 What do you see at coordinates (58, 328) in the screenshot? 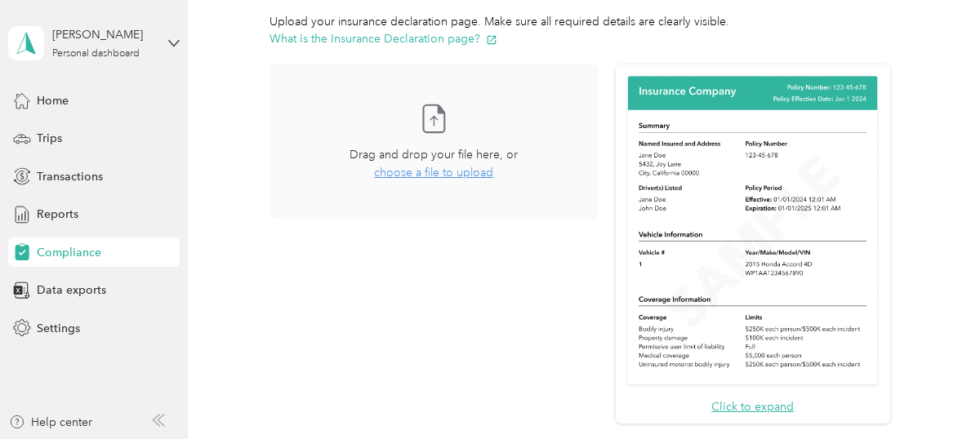
I see `span: Settings` at bounding box center [58, 328].